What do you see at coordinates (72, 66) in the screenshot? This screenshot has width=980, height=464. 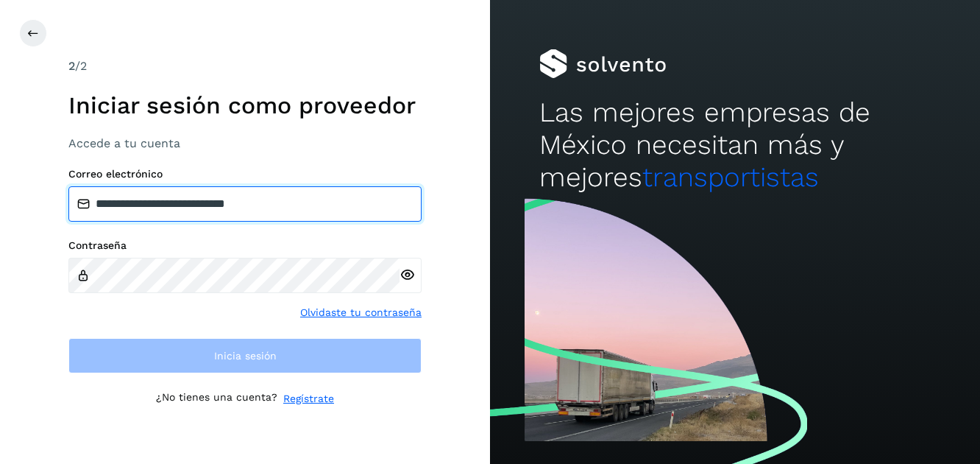 I see `span: 2` at bounding box center [72, 66].